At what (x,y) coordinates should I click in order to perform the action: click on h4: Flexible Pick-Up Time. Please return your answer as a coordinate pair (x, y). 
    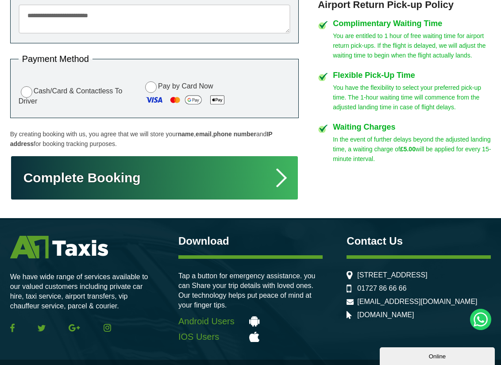
    Looking at the image, I should click on (412, 75).